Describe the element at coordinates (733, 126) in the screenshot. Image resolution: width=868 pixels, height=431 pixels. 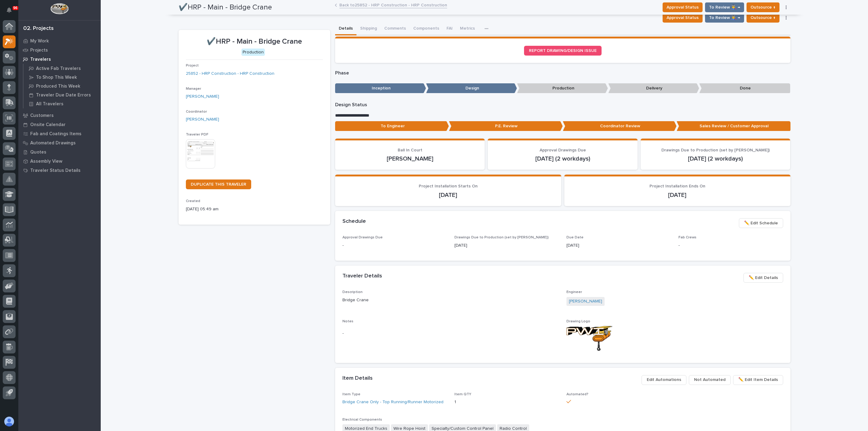
I see `p: Sales Review / Customer Approval` at that location.